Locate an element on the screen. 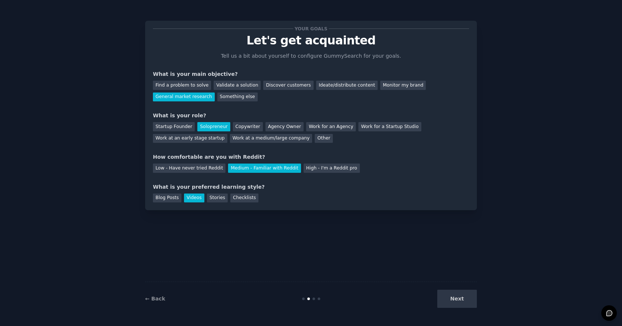  div: Videos is located at coordinates (194, 198).